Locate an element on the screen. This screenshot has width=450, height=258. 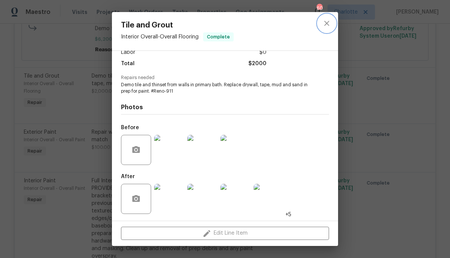
h4: Photos is located at coordinates (225, 108).